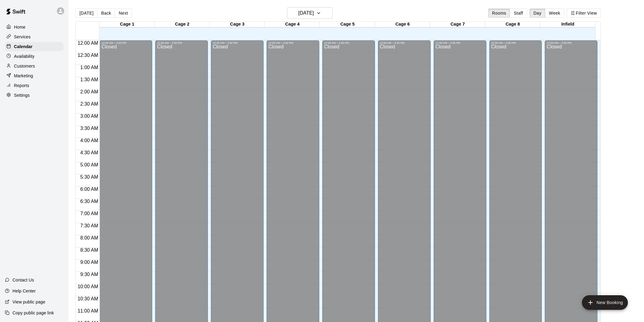 The width and height of the screenshot is (644, 322). What do you see at coordinates (89, 104) in the screenshot?
I see `span: 2:30 AM` at bounding box center [89, 104].